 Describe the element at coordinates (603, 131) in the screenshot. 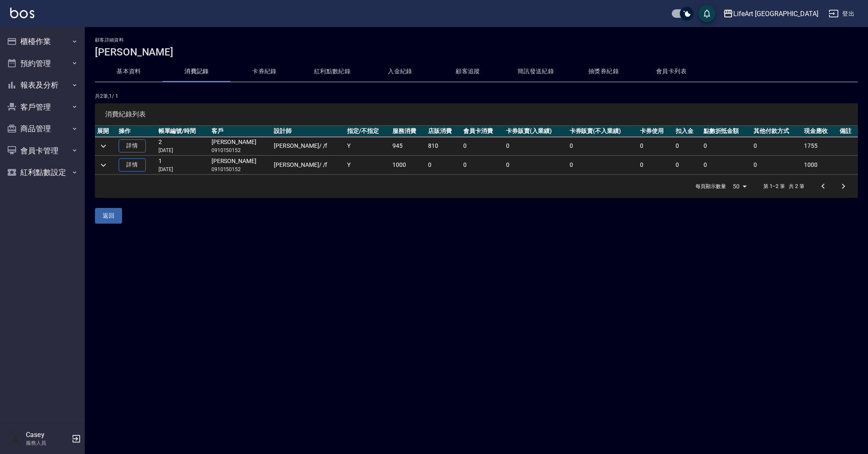

I see `th: 卡券販賣(不入業績)` at that location.